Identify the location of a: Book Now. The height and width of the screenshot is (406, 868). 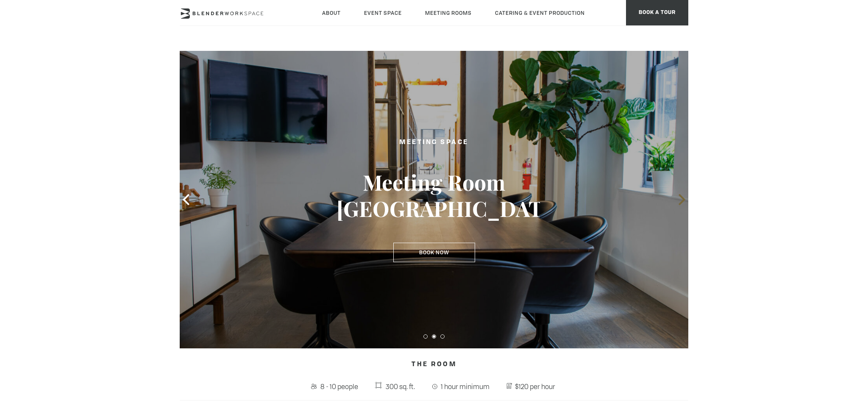
(434, 253).